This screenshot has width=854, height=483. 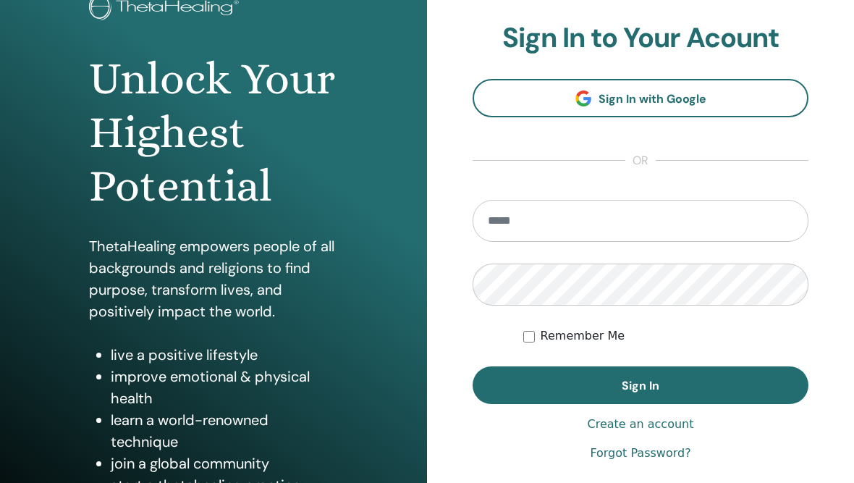 What do you see at coordinates (641, 98) in the screenshot?
I see `a: Sign In with Google` at bounding box center [641, 98].